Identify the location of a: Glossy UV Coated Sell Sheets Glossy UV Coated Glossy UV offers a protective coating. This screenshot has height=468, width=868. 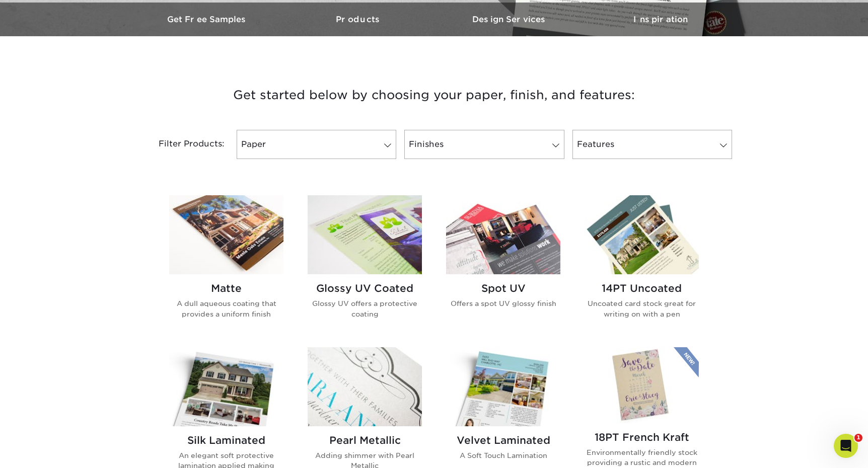
(364, 265).